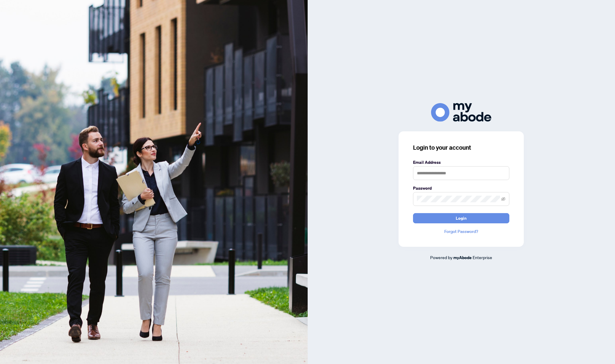 The image size is (615, 364). What do you see at coordinates (461, 163) in the screenshot?
I see `label: Email Address` at bounding box center [461, 163].